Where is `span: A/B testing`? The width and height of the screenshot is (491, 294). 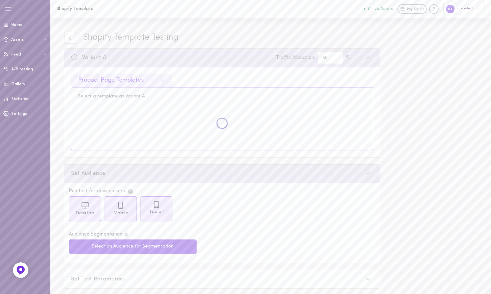
span: A/B testing is located at coordinates (22, 69).